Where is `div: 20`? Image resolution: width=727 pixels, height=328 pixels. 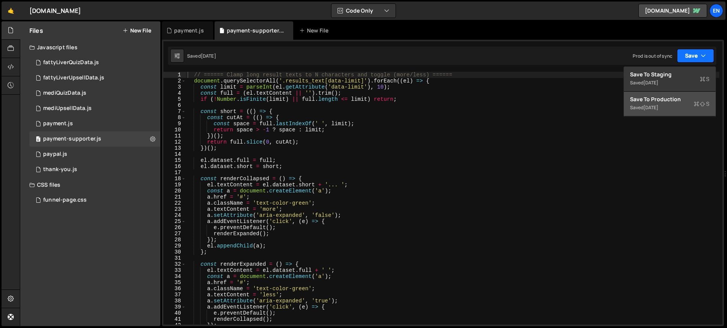
div: 20 is located at coordinates (175, 191).